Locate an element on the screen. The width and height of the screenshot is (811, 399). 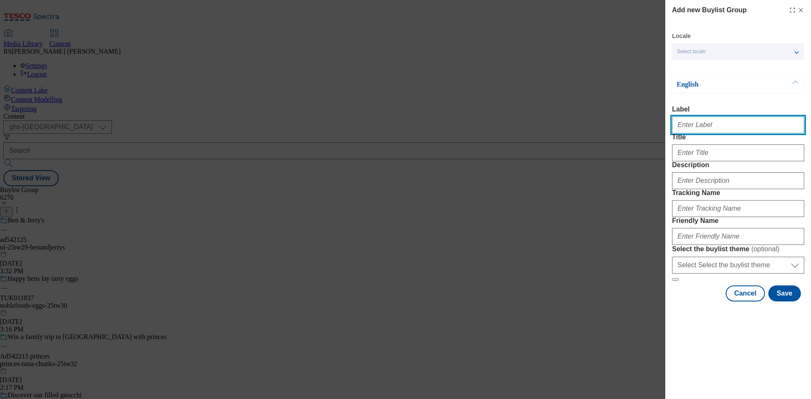
label: Select the buylist theme is located at coordinates (738, 249).